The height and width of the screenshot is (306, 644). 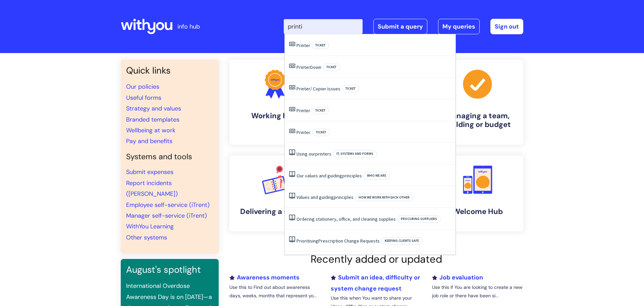 What do you see at coordinates (275, 102) in the screenshot?
I see `a: Working here` at bounding box center [275, 102].